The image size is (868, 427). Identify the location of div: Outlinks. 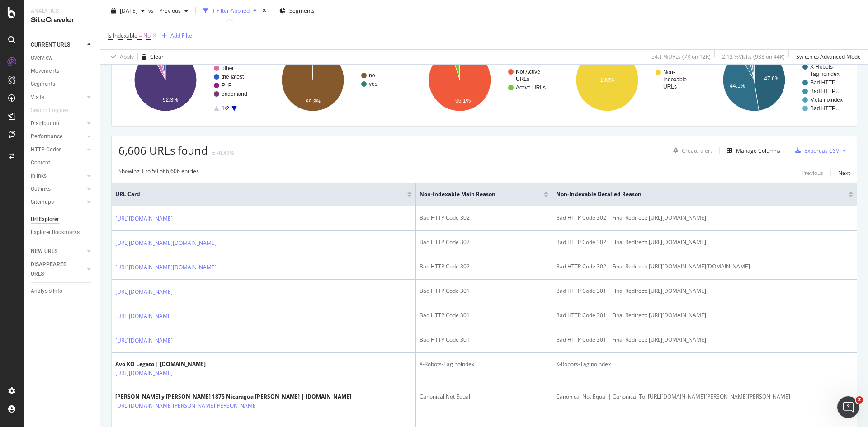
(41, 189).